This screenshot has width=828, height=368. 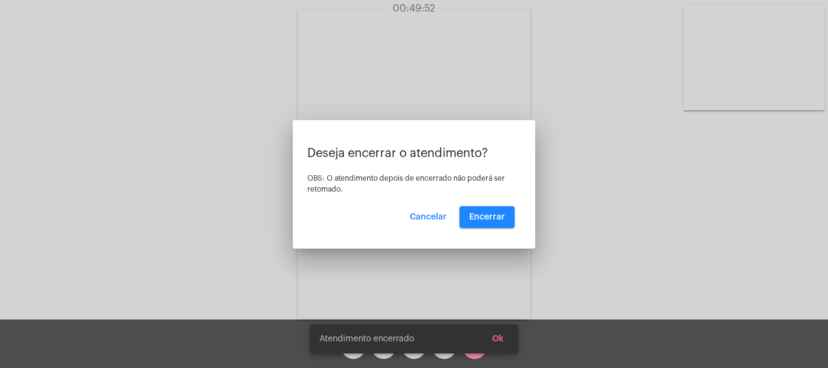 I want to click on span: Encerrar, so click(x=487, y=217).